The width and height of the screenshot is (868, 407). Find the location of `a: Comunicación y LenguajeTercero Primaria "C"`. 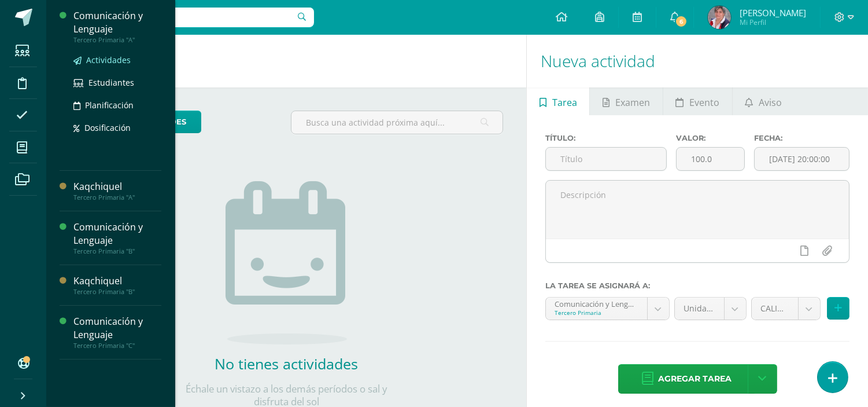

a: Comunicación y LenguajeTercero Primaria "C" is located at coordinates (118, 332).